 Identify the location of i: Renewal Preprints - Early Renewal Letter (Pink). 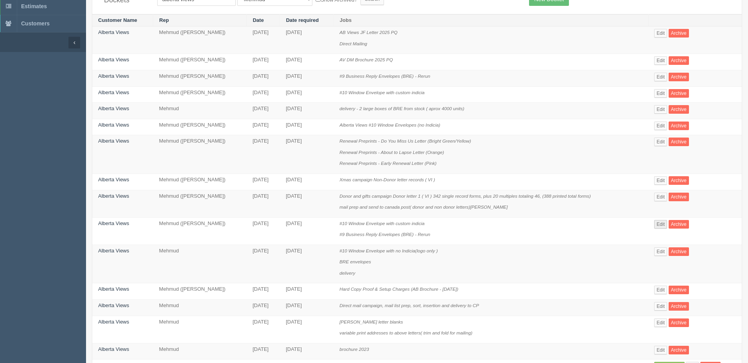
(388, 163).